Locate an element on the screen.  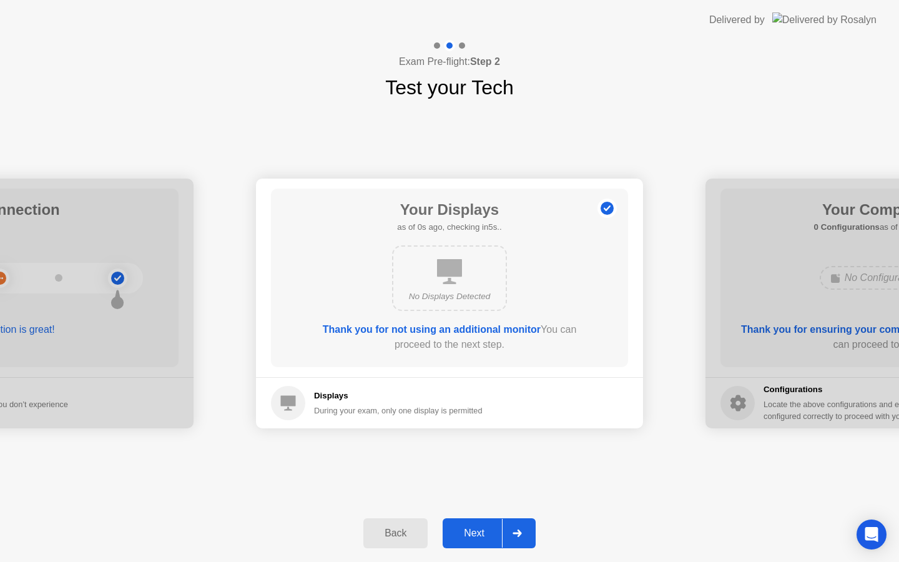
div: Back is located at coordinates (395, 533).